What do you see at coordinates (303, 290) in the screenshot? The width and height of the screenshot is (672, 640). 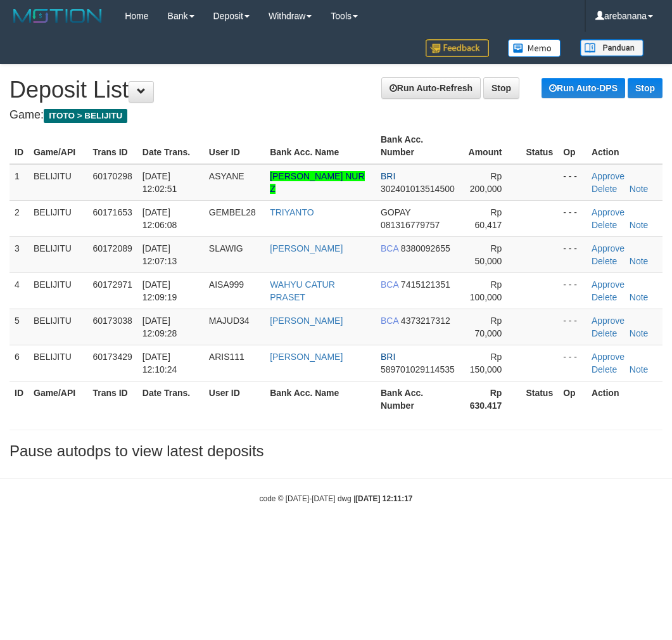 I see `a: WAHYU CATUR PRASET` at bounding box center [303, 290].